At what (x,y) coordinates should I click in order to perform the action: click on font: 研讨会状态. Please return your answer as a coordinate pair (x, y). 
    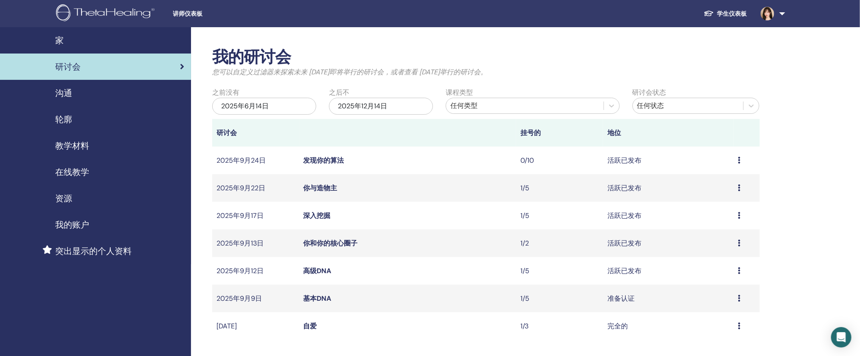
    Looking at the image, I should click on (649, 92).